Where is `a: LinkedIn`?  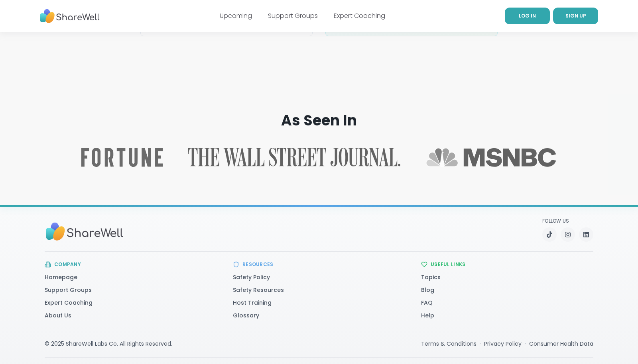
a: LinkedIn is located at coordinates (586, 235).